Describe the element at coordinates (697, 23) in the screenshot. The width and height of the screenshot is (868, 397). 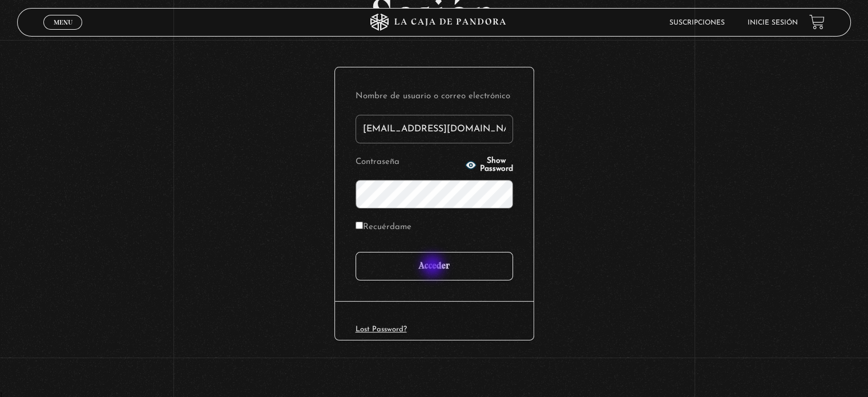
I see `a: Suscripciones` at that location.